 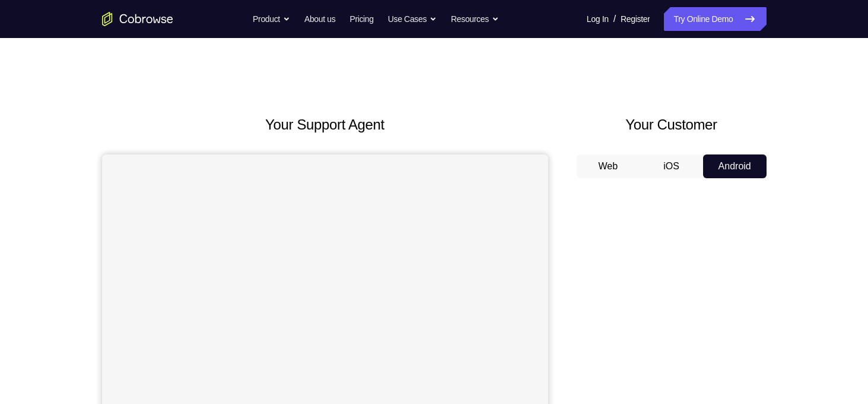 What do you see at coordinates (715, 19) in the screenshot?
I see `a: Try Online Demo` at bounding box center [715, 19].